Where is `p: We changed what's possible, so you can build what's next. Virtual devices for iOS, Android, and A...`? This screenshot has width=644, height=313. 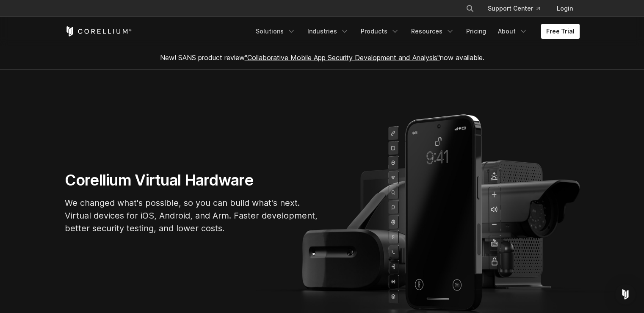
p: We changed what's possible, so you can build what's next. Virtual devices for iOS, Android, and A... is located at coordinates (192, 216).